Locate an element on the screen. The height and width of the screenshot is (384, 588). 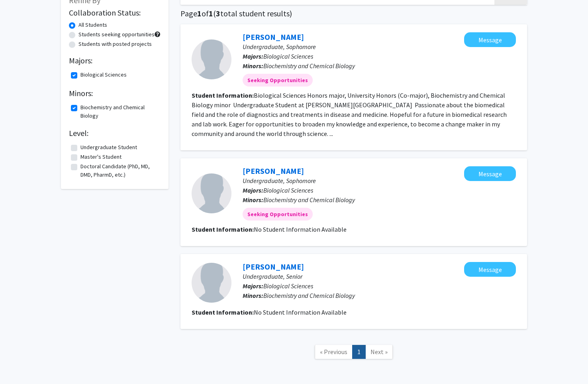
nav: Page navigation is located at coordinates (353, 353).